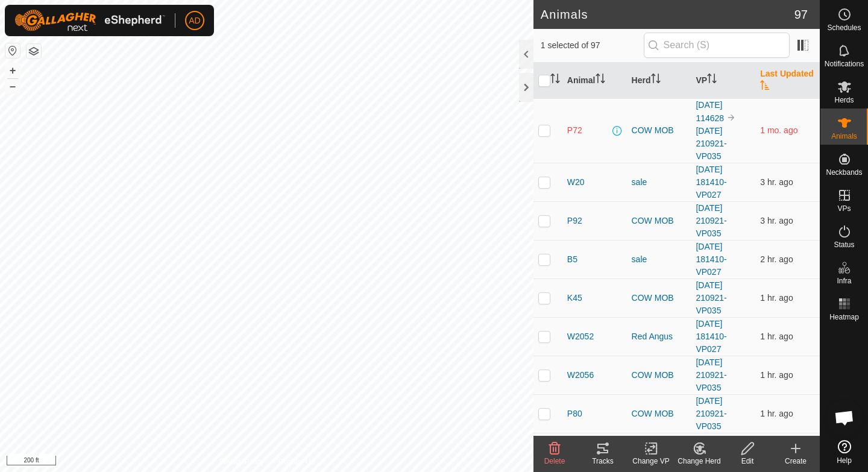  What do you see at coordinates (194, 20) in the screenshot?
I see `span: AD` at bounding box center [194, 20].